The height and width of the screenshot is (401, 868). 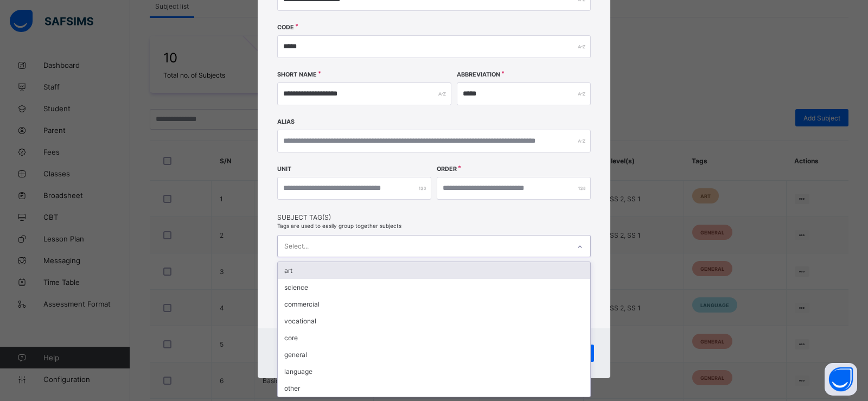 What do you see at coordinates (434, 217) in the screenshot?
I see `span: Subject Tag(s)` at bounding box center [434, 217].